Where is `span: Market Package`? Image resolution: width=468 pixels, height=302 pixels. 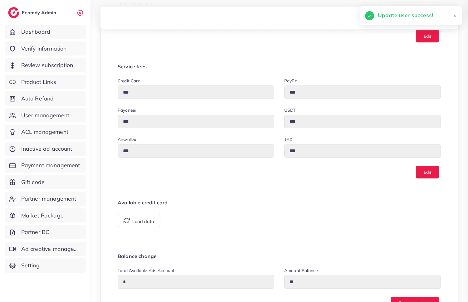
span: Market Package is located at coordinates (42, 216).